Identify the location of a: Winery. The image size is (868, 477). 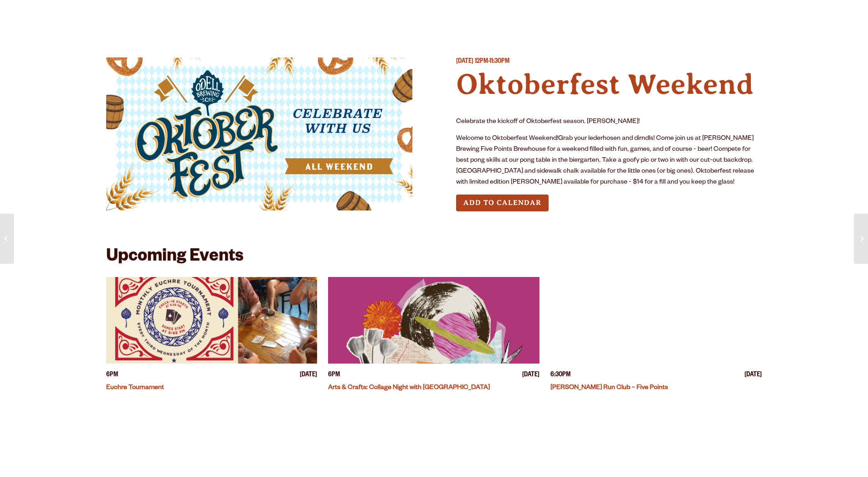
(379, 16).